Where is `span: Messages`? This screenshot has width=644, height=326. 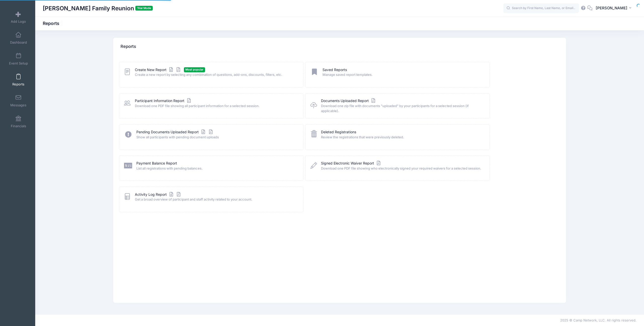 span: Messages is located at coordinates (18, 105).